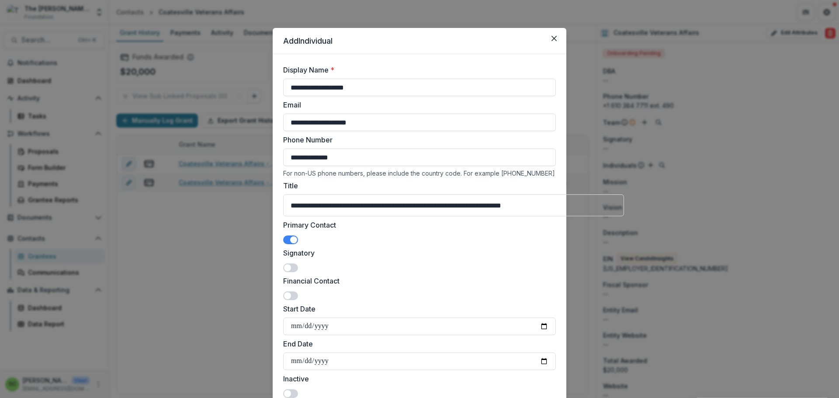 This screenshot has height=398, width=839. What do you see at coordinates (417, 70) in the screenshot?
I see `label: Display Name` at bounding box center [417, 70].